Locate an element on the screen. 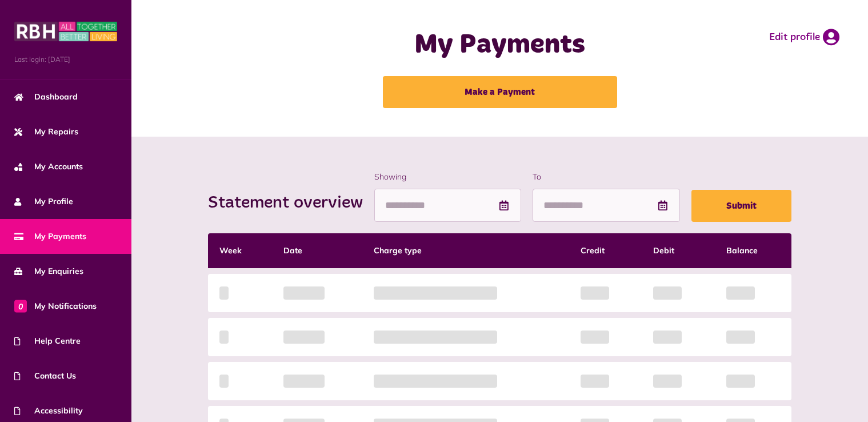  span: My Profile is located at coordinates (44, 201).